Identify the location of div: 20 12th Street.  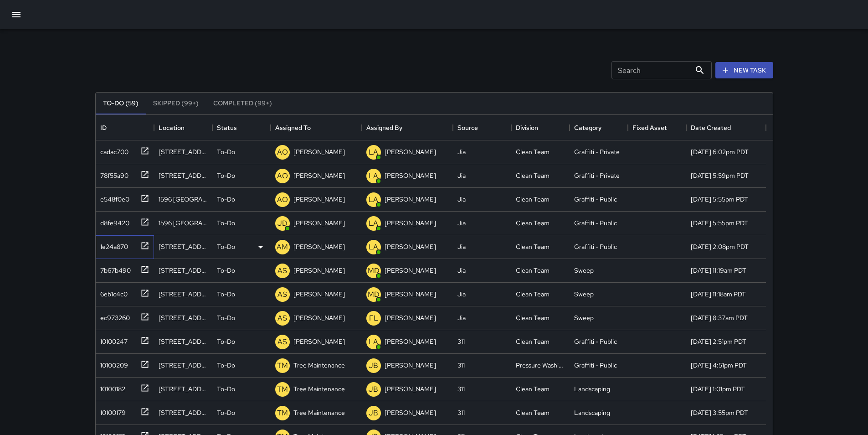
(183, 388).